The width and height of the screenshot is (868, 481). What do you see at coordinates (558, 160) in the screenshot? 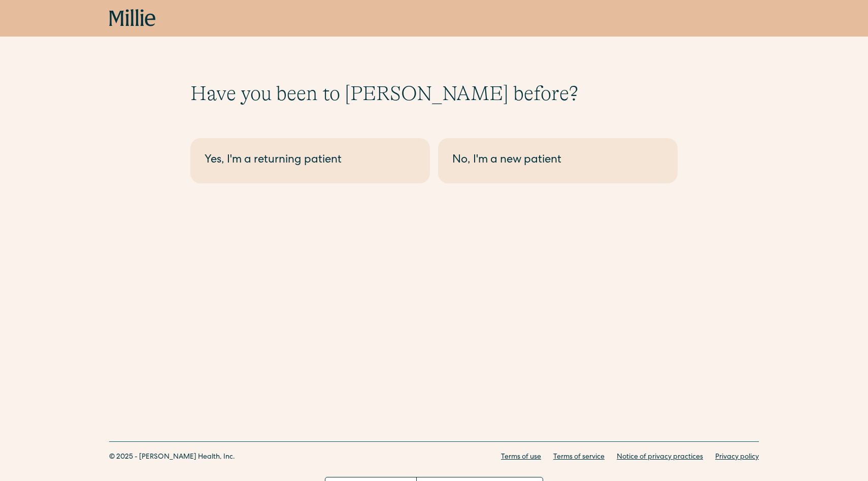
I see `a: No, I'm a new patient` at bounding box center [558, 160].